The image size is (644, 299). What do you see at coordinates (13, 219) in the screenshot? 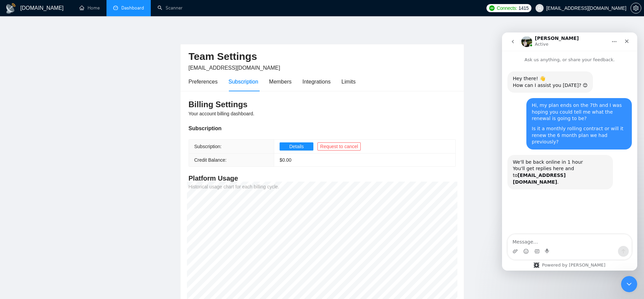
I see `button: Upload attachment` at bounding box center [13, 219].